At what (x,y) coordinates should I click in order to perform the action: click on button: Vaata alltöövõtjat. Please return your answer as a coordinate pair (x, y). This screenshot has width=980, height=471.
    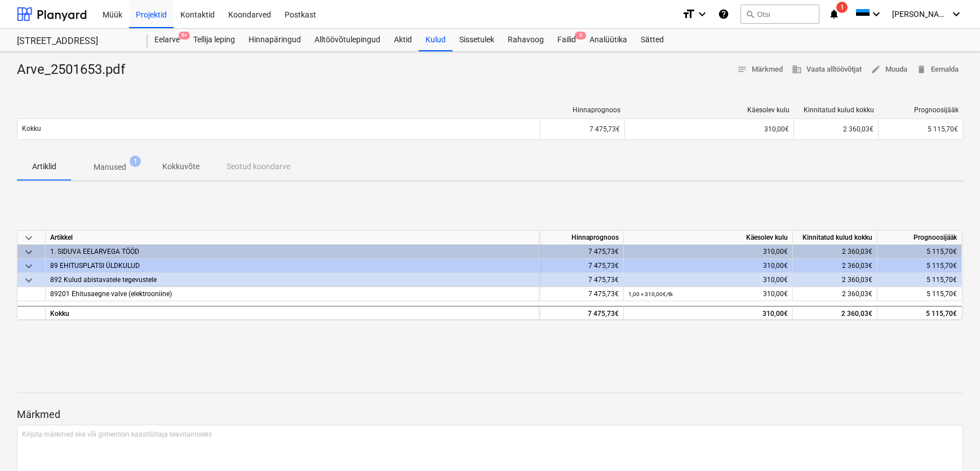
    Looking at the image, I should click on (827, 69).